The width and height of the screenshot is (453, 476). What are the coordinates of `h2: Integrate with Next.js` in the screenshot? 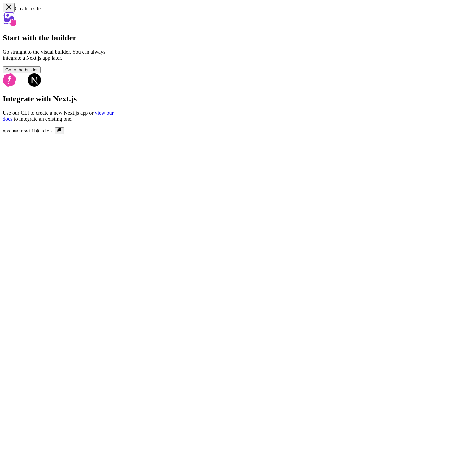 It's located at (58, 99).